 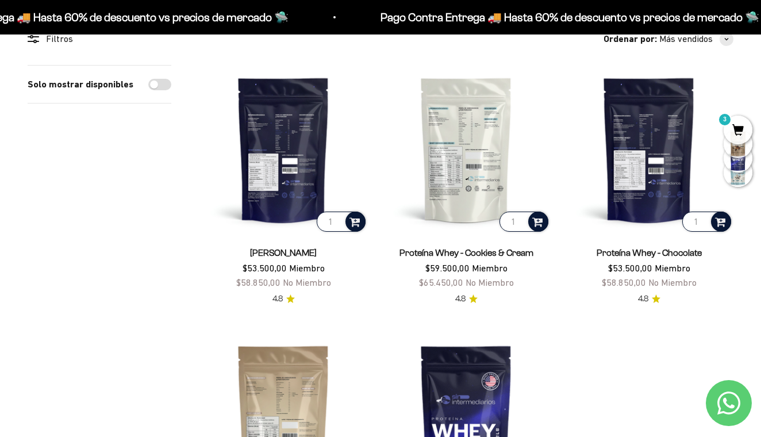 I want to click on span: $65.450,00, so click(x=441, y=282).